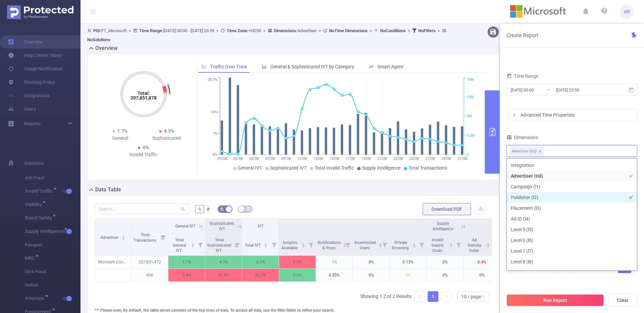 Image resolution: width=644 pixels, height=313 pixels. What do you see at coordinates (572, 115) in the screenshot?
I see `div: icon: rightAdvanced Time Properties` at bounding box center [572, 115].